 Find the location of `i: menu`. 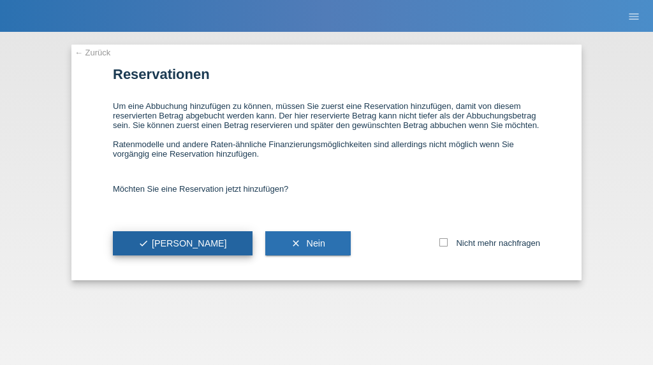

i: menu is located at coordinates (634, 17).